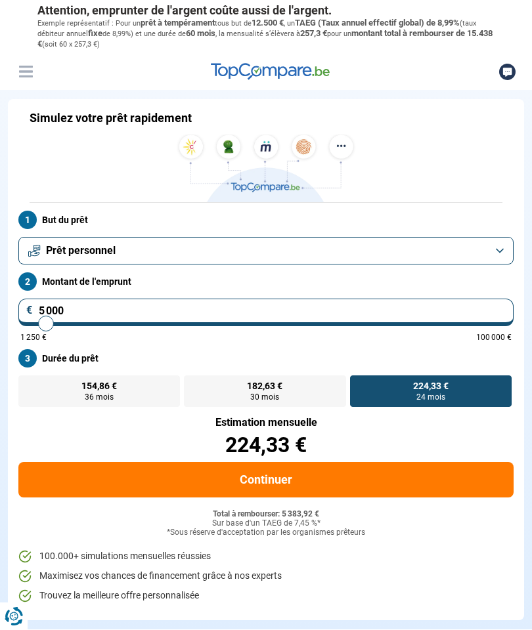 Image resolution: width=532 pixels, height=630 pixels. I want to click on span: prêt à tempérament, so click(177, 22).